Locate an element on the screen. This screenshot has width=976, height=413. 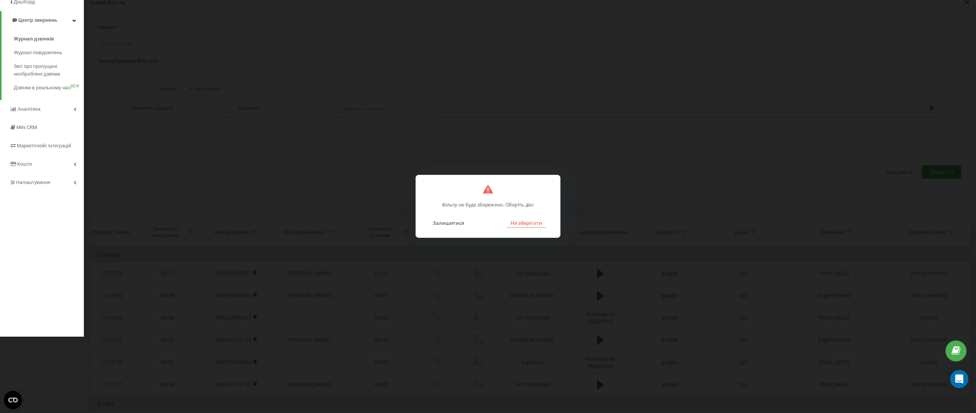
span: Mini CRM is located at coordinates (27, 127).